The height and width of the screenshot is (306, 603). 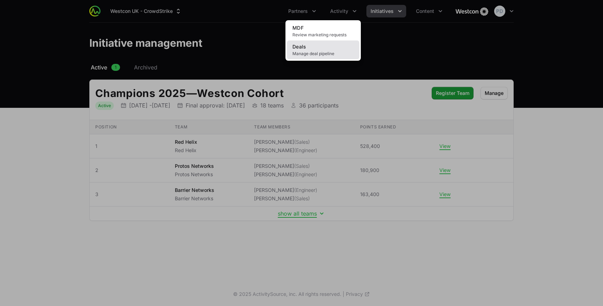 I want to click on span: Deals, so click(x=299, y=46).